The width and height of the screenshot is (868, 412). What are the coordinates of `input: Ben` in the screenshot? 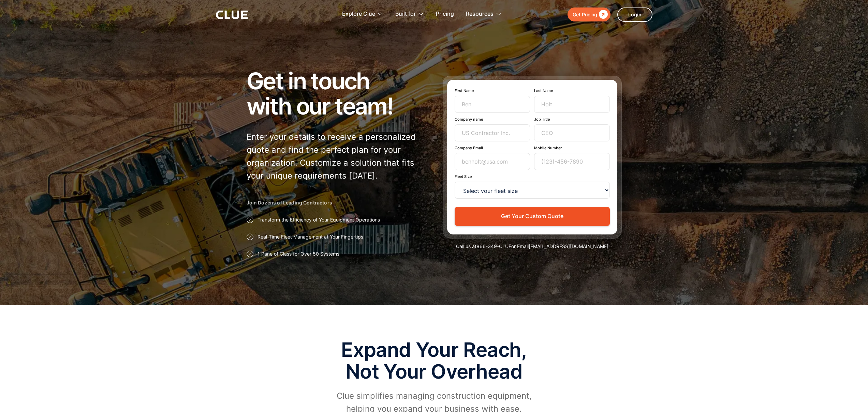 It's located at (492, 104).